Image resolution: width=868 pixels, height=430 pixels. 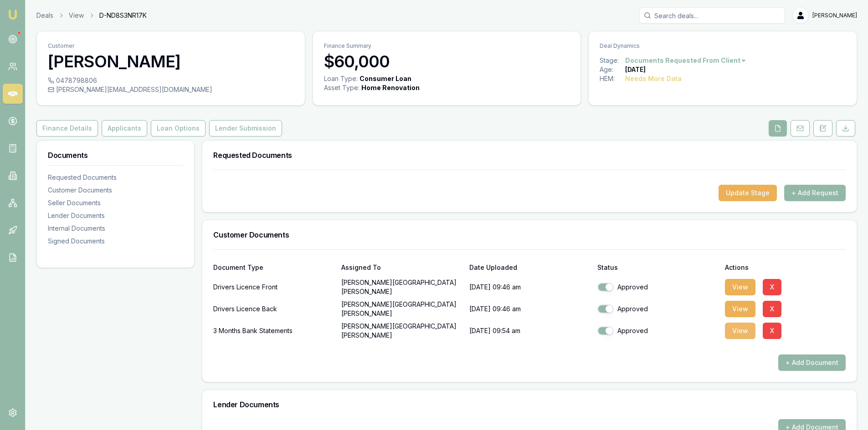 I want to click on a: Finance Details, so click(x=68, y=129).